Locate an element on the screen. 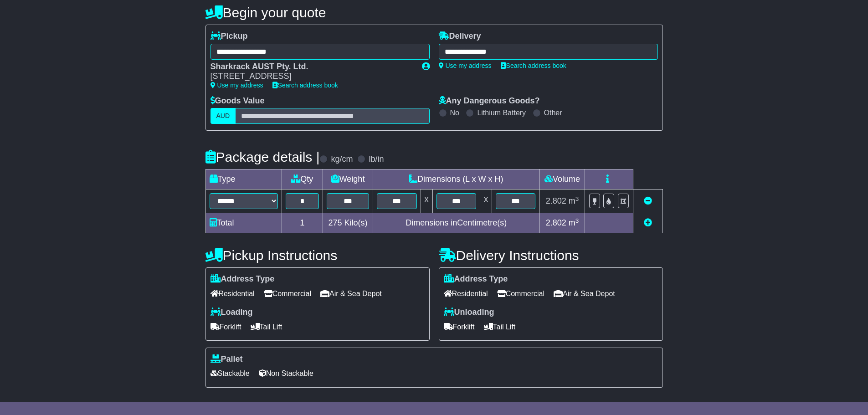 This screenshot has width=868, height=415. h4: Pickup Instructions is located at coordinates (317, 255).